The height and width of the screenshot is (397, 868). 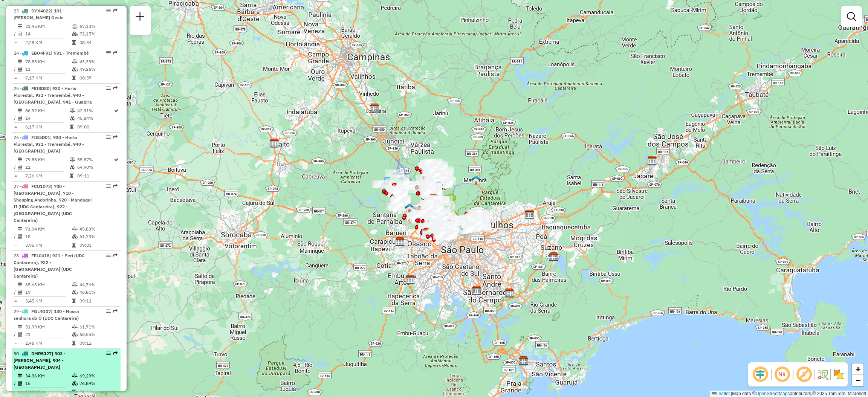 I want to click on img: CDD Maua, so click(x=509, y=293).